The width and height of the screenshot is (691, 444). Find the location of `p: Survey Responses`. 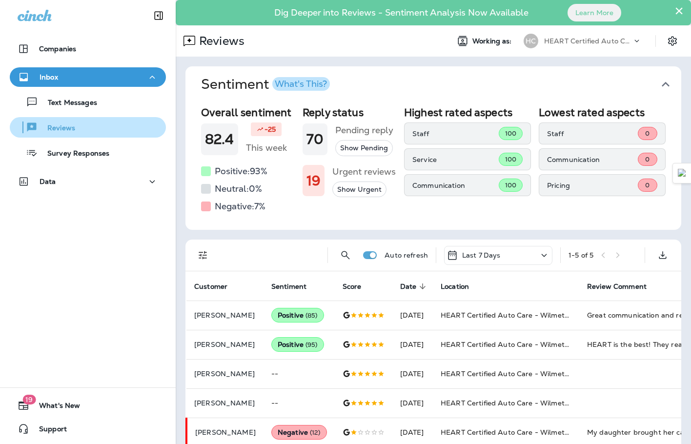

p: Survey Responses is located at coordinates (73, 154).